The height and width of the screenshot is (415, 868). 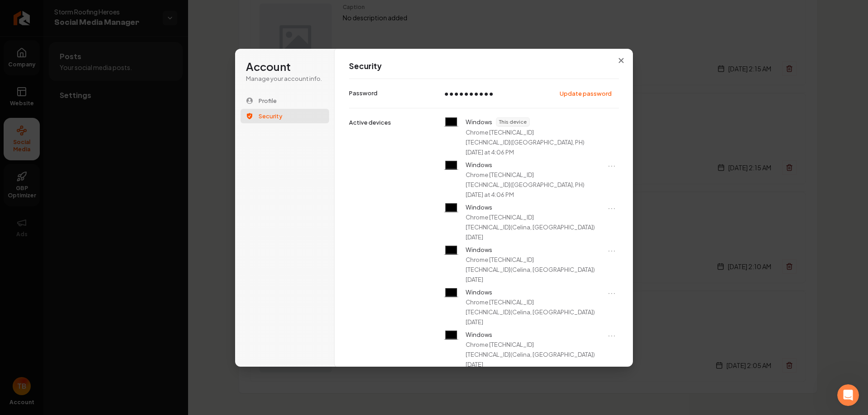 What do you see at coordinates (46, 149) in the screenshot?
I see `span: Search for help` at bounding box center [46, 149].